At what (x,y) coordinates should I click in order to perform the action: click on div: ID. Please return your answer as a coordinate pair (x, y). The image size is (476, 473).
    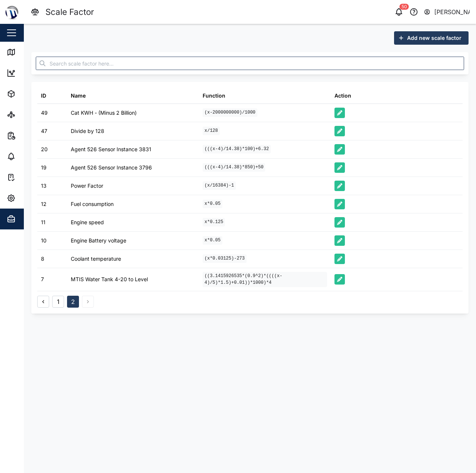
    Looking at the image, I should click on (43, 96).